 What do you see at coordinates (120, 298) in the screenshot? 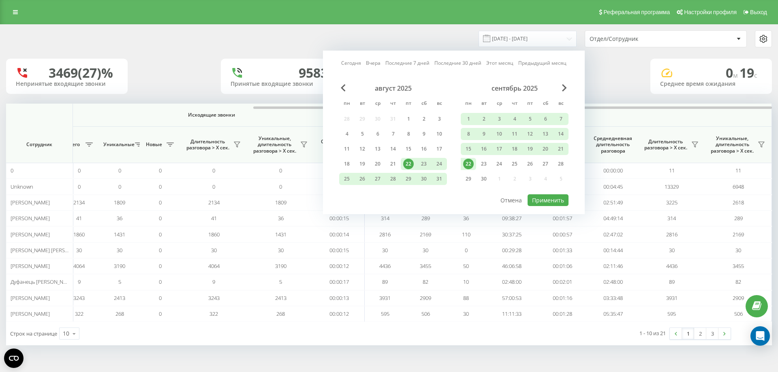
I see `span: 2413` at bounding box center [120, 298].